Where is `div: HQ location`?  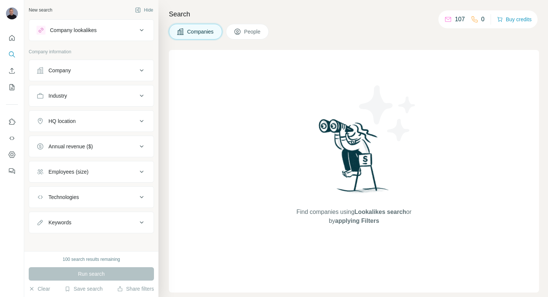
div: HQ location is located at coordinates (62, 121).